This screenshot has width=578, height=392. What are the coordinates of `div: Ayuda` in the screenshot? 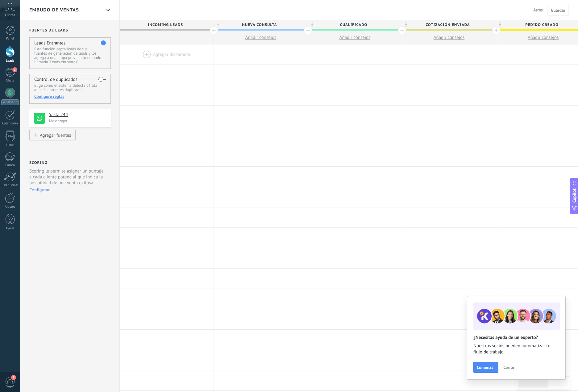 It's located at (10, 228).